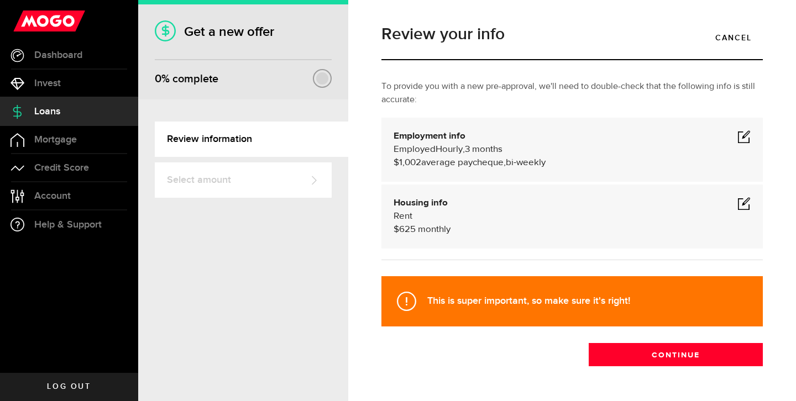 This screenshot has width=796, height=401. I want to click on span: monthly, so click(434, 229).